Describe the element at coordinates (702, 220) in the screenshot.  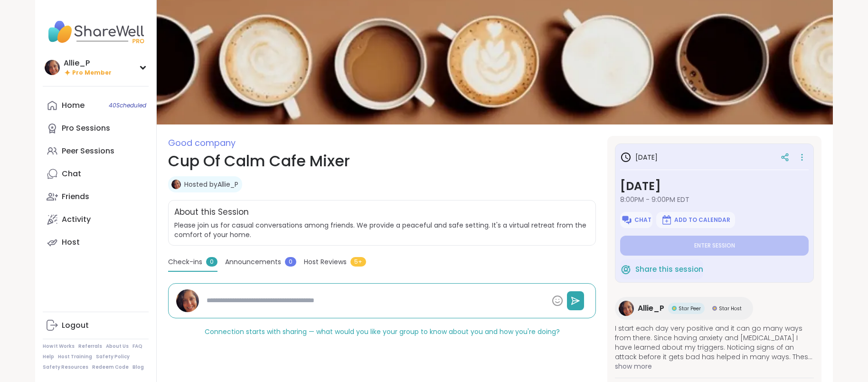
I see `span: Add to Calendar` at that location.